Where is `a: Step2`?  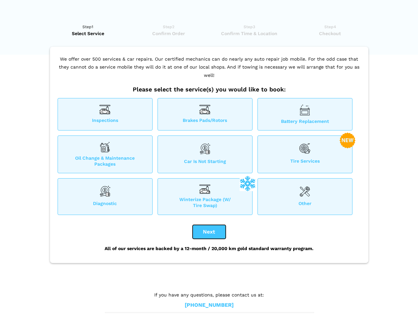 a: Step2 is located at coordinates (169, 30).